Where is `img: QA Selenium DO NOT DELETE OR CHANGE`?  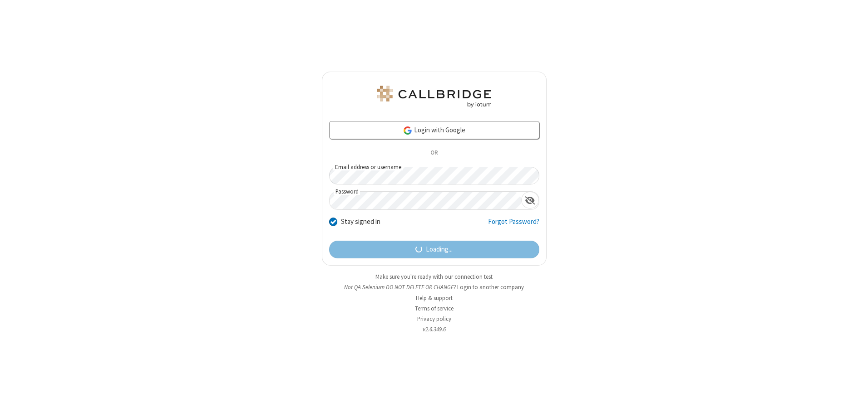
img: QA Selenium DO NOT DELETE OR CHANGE is located at coordinates (434, 97).